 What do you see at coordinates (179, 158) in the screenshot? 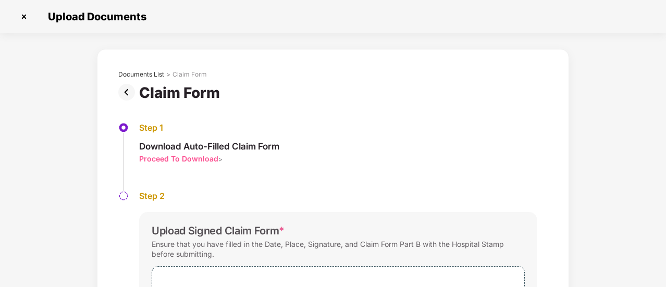
I see `div: Proceed To Download` at bounding box center [179, 158].